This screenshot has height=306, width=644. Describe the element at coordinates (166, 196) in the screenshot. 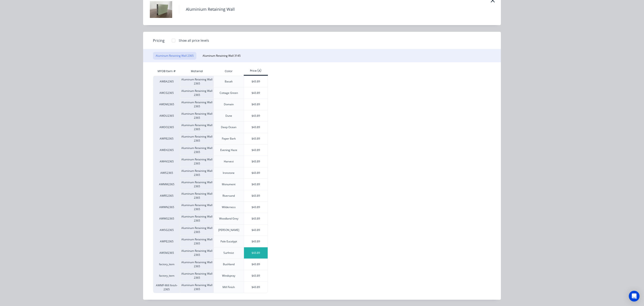

I see `div: AWRS2365` at that location.